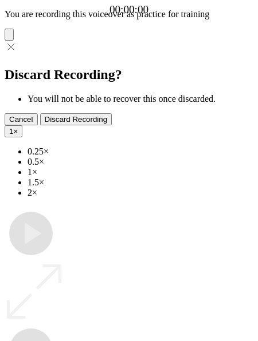 This screenshot has height=341, width=258. Describe the element at coordinates (13, 131) in the screenshot. I see `button: 1×` at that location.